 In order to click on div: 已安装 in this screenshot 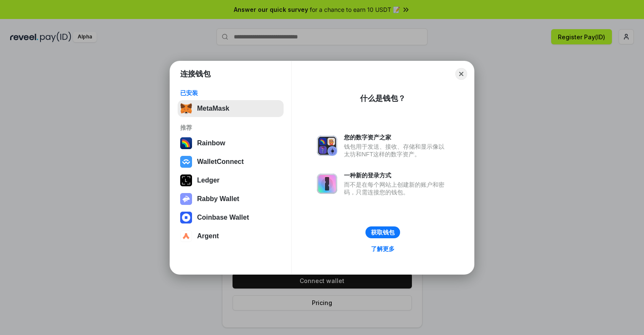, I will do `click(231, 93)`.